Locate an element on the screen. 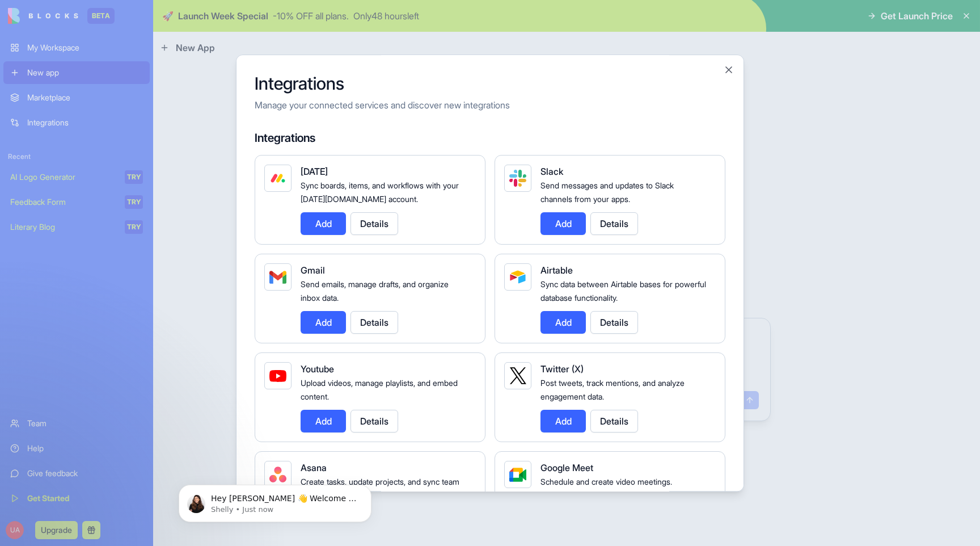 The height and width of the screenshot is (546, 980). p: Manage your connected services and discover new integrations is located at coordinates (490, 105).